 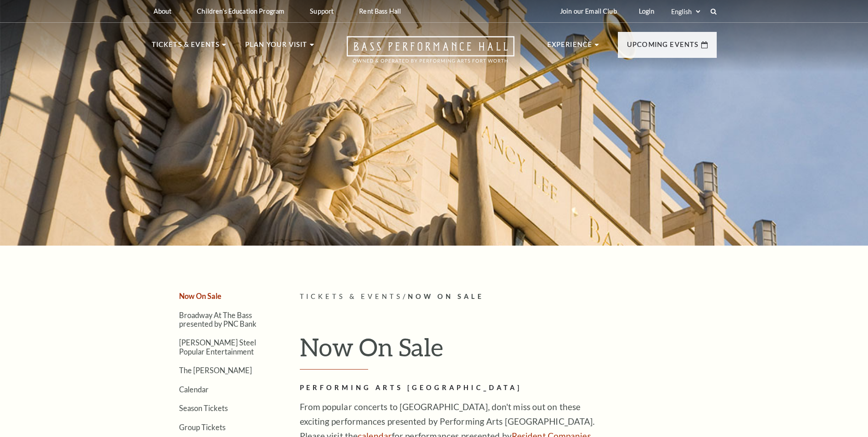 What do you see at coordinates (200, 296) in the screenshot?
I see `a: Now On Sale` at bounding box center [200, 296].